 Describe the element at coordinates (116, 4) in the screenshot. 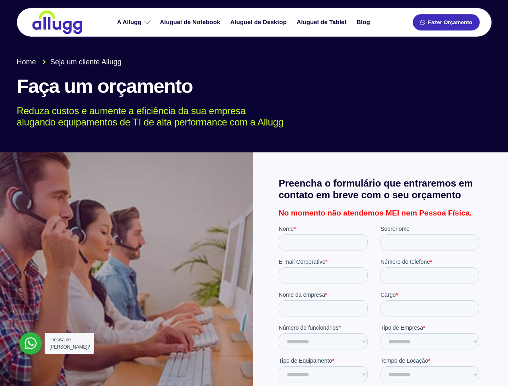

I see `span: Sobrenome` at that location.